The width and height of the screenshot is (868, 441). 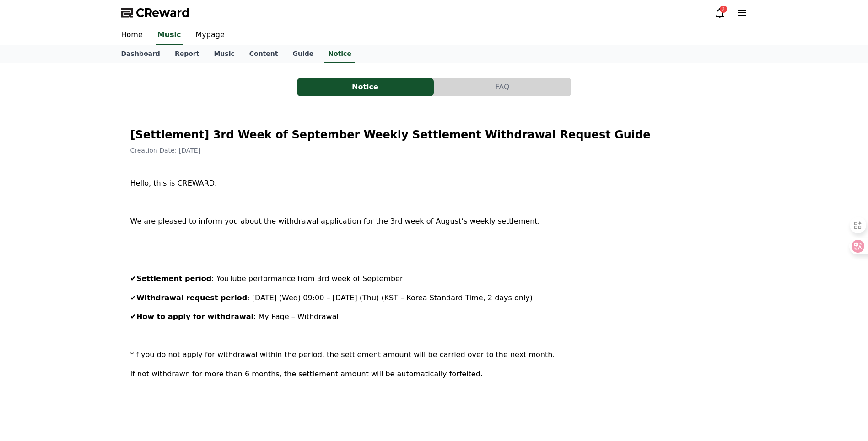 What do you see at coordinates (335, 221) in the screenshot?
I see `span: We are pleased to inform you about the withdrawal application for the 3rd week of August’s weekly...` at bounding box center [335, 221].